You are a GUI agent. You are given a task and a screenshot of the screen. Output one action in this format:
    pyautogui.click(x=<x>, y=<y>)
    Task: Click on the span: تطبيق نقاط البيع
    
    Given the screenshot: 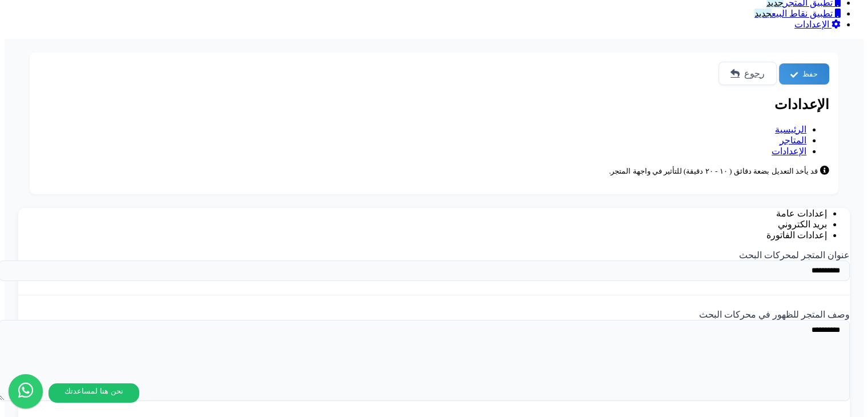 What is the action you would take?
    pyautogui.click(x=793, y=13)
    